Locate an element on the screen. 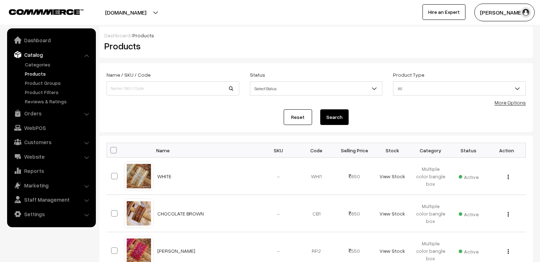 The image size is (540, 262). a: Reset is located at coordinates (298, 117).